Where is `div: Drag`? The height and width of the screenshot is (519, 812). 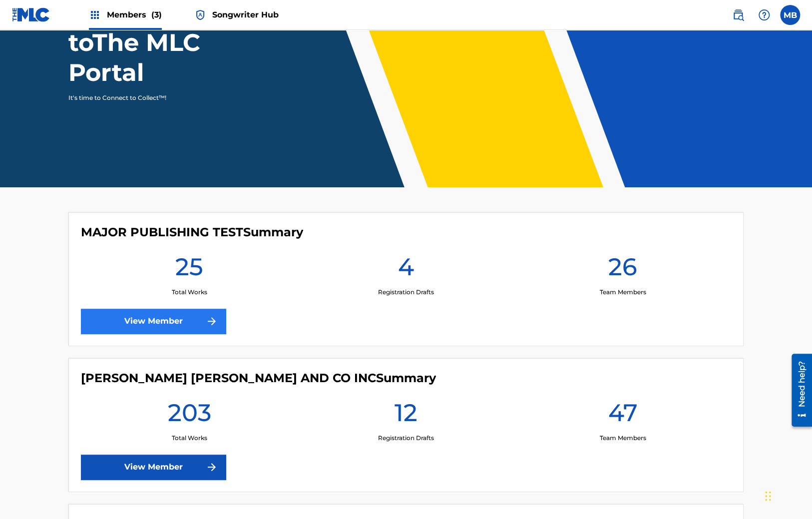
div: Drag is located at coordinates (768, 496).